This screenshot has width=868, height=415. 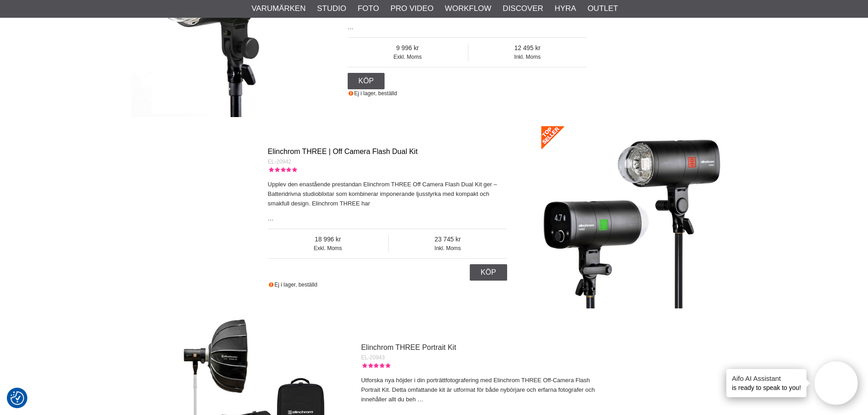 I want to click on a: Workflow, so click(x=468, y=9).